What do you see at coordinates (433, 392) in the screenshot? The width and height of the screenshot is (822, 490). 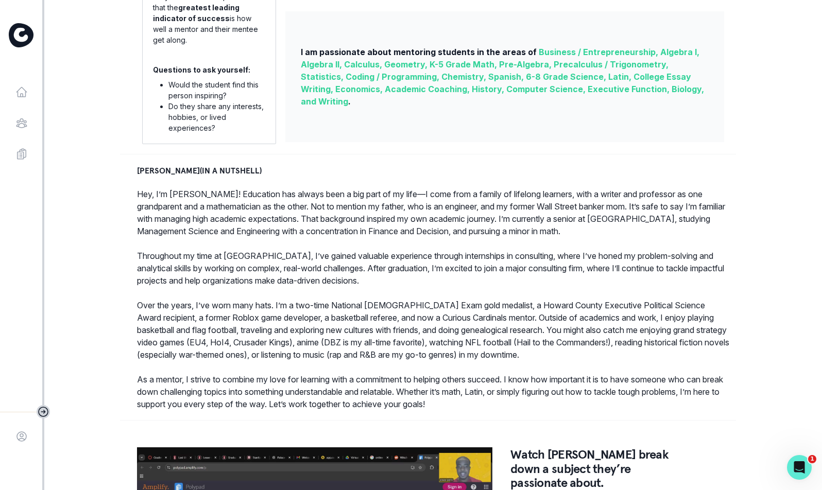 I see `p: As a mentor, I strive to combine my love for learning with a commitment to helping others succeed...` at bounding box center [433, 392].